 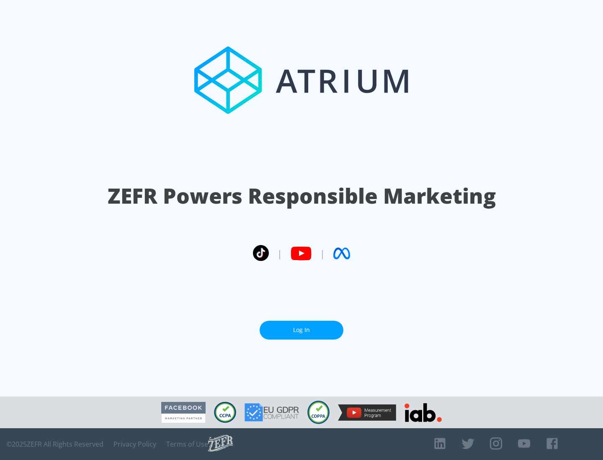 I want to click on h1: ZEFR Powers Responsible Marketing, so click(x=301, y=196).